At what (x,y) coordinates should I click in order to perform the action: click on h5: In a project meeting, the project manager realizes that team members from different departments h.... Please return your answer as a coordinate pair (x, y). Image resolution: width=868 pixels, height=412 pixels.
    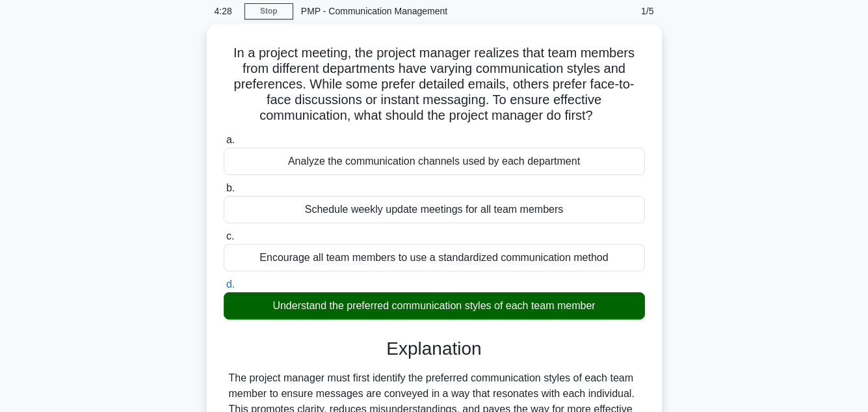
    Looking at the image, I should click on (434, 84).